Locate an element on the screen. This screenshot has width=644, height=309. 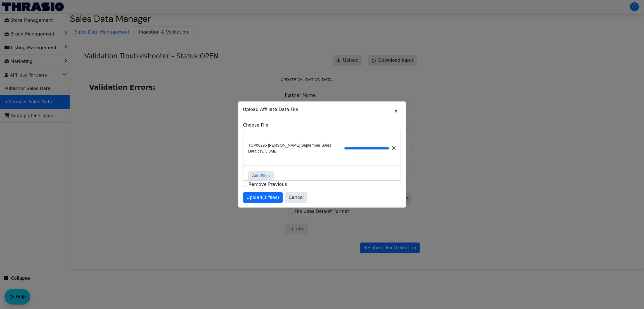
p: Upload Affiliate Data File is located at coordinates (322, 109).